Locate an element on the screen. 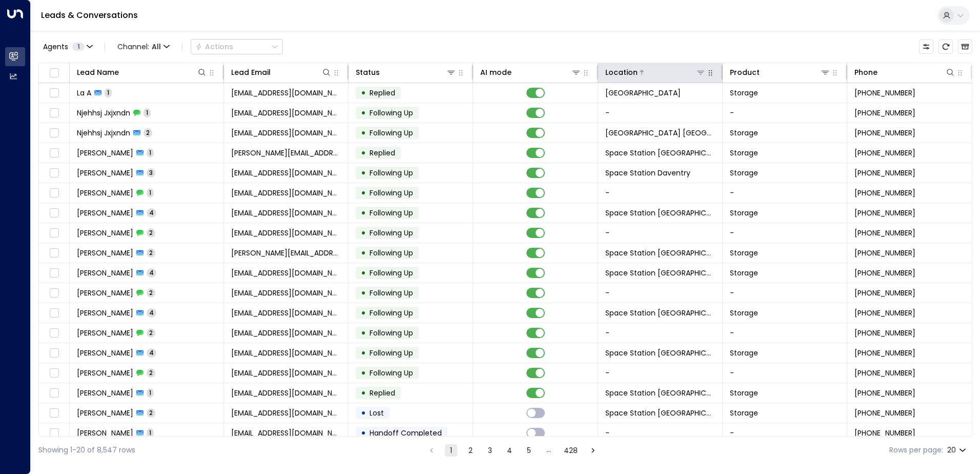 The width and height of the screenshot is (980, 474). span: Lost is located at coordinates (377, 413).